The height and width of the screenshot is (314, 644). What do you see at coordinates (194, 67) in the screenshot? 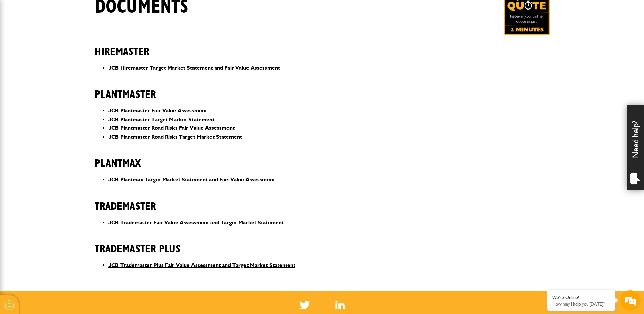
I see `a: JCB Hiremaster Target Market Statement and Fair Value Assessment` at bounding box center [194, 67].